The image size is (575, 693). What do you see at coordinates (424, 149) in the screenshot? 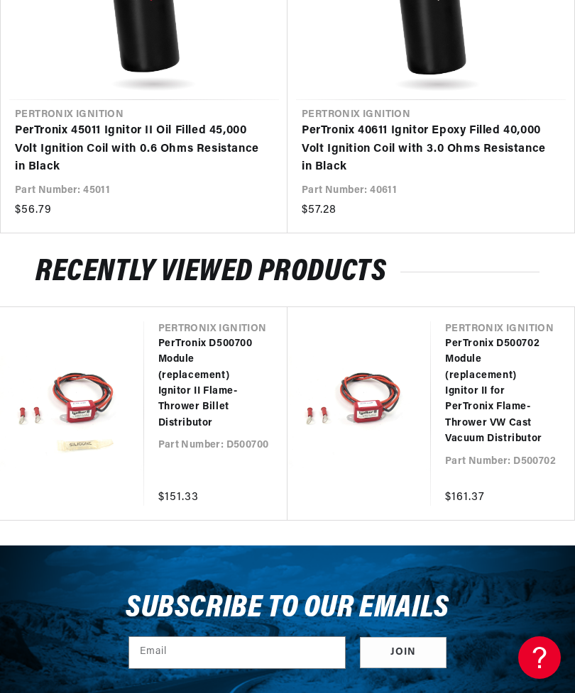
I see `a: PerTronix 40611 Ignitor Epoxy Filled 40,000 Volt Ignition Coil with 3.0 Ohms Resistance in Black` at bounding box center [424, 149].